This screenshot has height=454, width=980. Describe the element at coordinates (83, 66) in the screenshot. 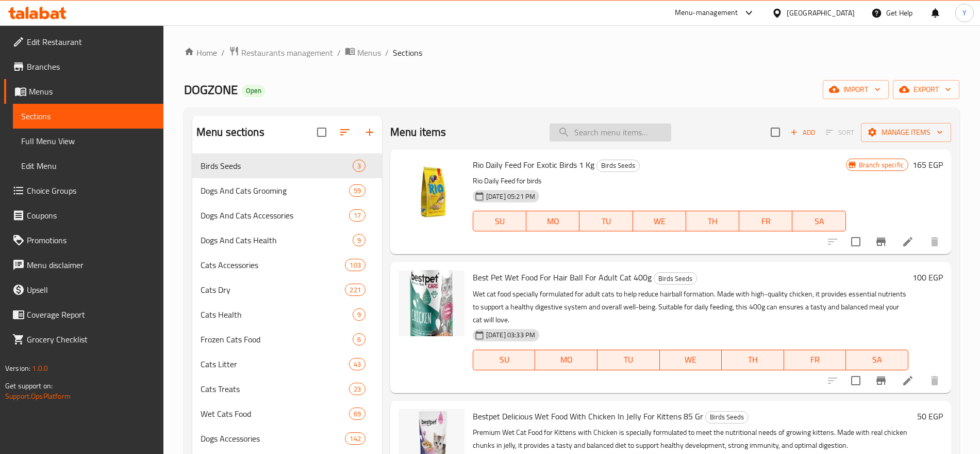

I see `a: Branches` at that location.